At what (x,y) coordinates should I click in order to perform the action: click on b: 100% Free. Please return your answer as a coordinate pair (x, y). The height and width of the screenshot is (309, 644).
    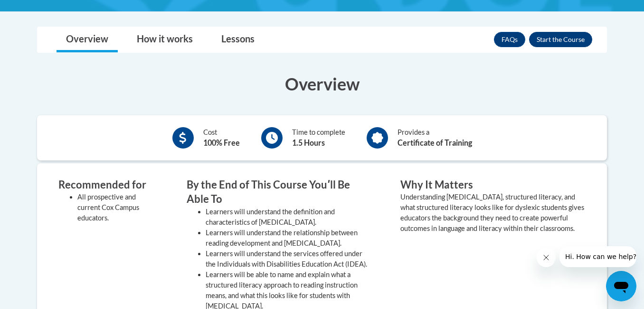
    Looking at the image, I should click on (222, 143).